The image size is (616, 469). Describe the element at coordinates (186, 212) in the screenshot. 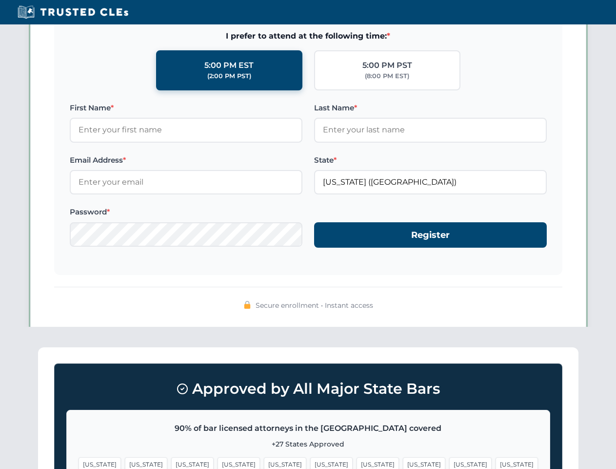

I see `label: Password` at that location.